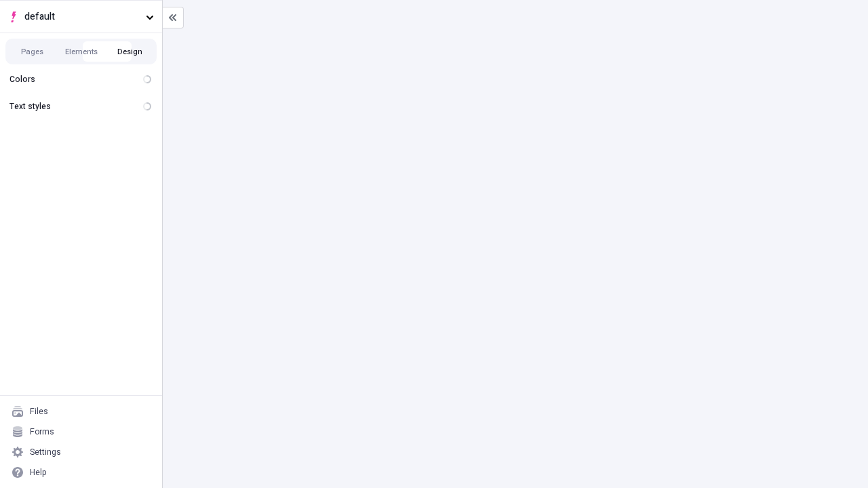  What do you see at coordinates (81, 51) in the screenshot?
I see `button: Elements` at bounding box center [81, 51].